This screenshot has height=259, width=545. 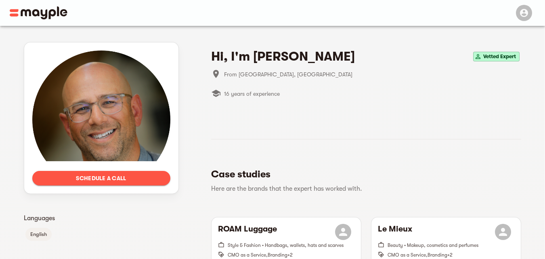 I want to click on span: Schedule a call, so click(x=101, y=178).